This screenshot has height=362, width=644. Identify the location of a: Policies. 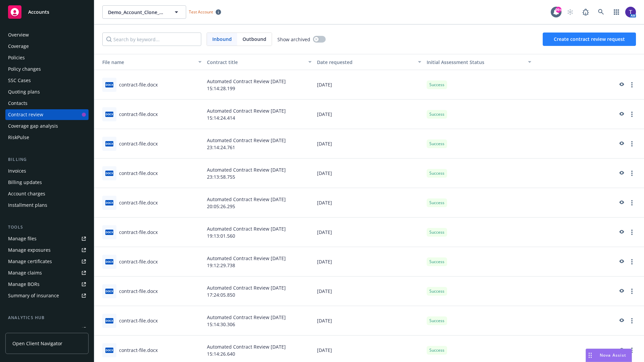
(47, 58).